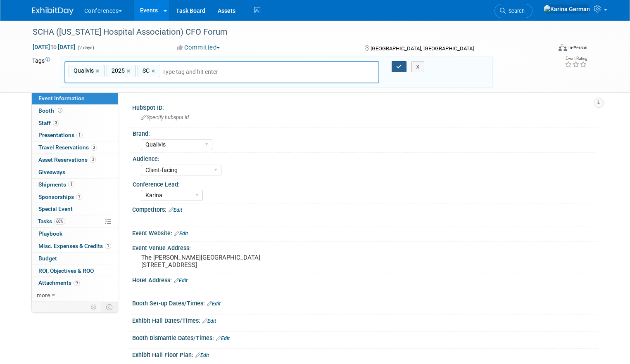  What do you see at coordinates (67, 160) in the screenshot?
I see `span: Asset Reservations` at bounding box center [67, 160].